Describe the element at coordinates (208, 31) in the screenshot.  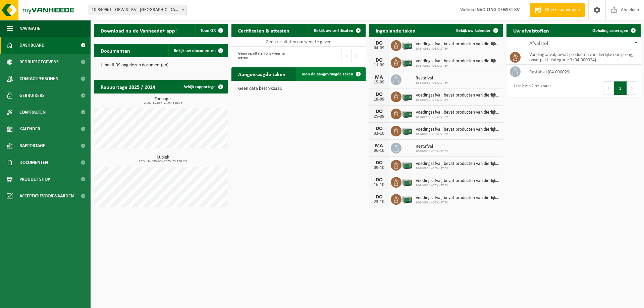
I see `span: Toon QR` at that location.